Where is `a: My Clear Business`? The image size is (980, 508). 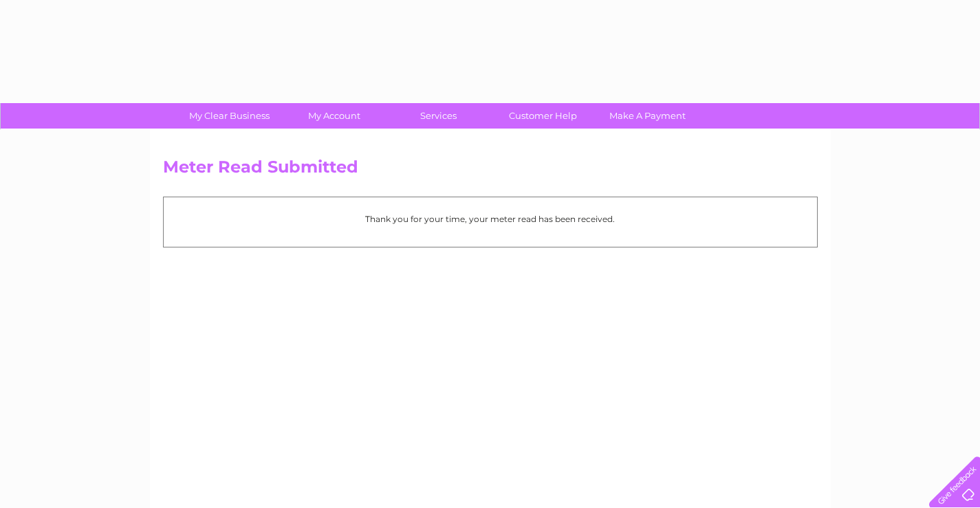 a: My Clear Business is located at coordinates (229, 115).